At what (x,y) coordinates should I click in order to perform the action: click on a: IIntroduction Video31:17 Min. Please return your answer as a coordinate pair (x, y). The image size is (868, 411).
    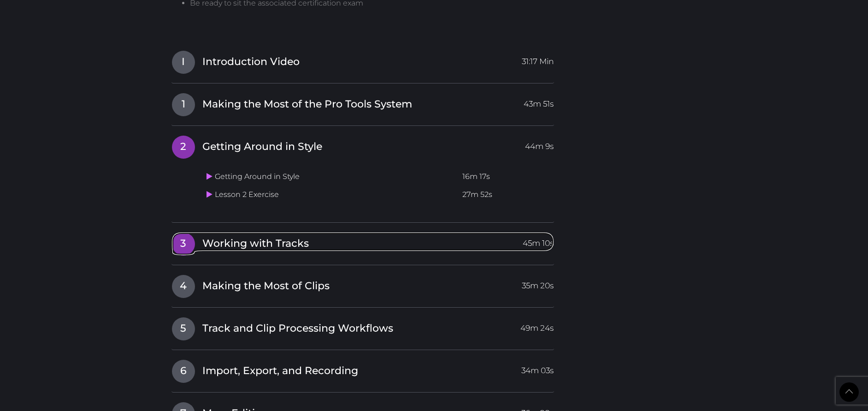
    Looking at the image, I should click on (363, 60).